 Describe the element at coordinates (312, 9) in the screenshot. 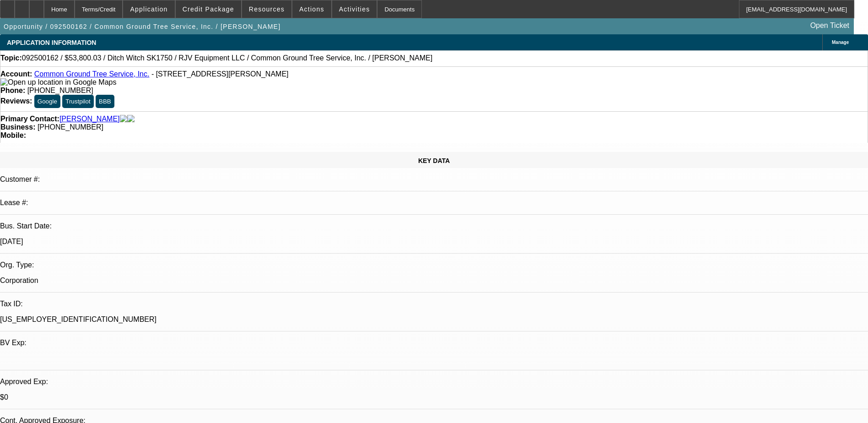

I see `span: Actions` at that location.